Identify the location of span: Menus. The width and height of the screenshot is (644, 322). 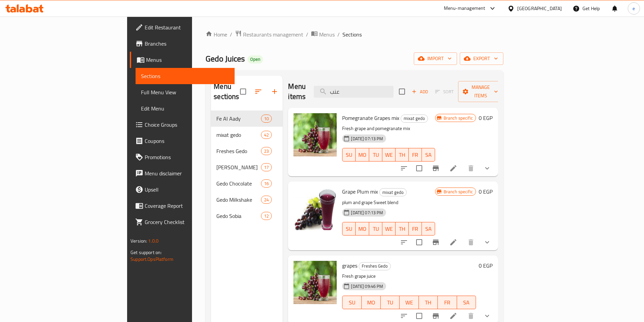
(187, 60).